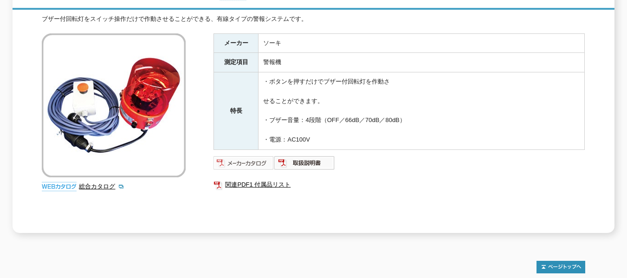 This screenshot has height=278, width=627. What do you see at coordinates (305, 165) in the screenshot?
I see `a: 取扱説明書` at bounding box center [305, 165].